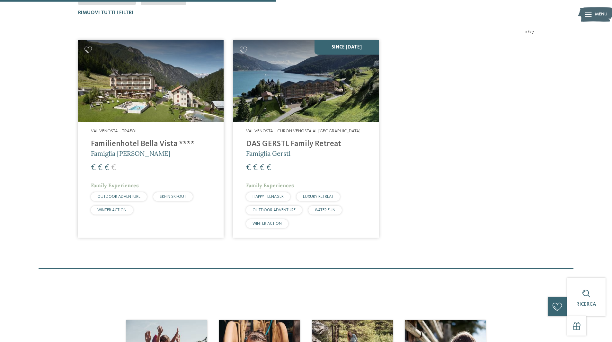  I want to click on a: Cercate un hotel per famiglie? Qui troverete solo i migliori! Val Venosta – Trafoi Familienhotel ..., so click(151, 139).